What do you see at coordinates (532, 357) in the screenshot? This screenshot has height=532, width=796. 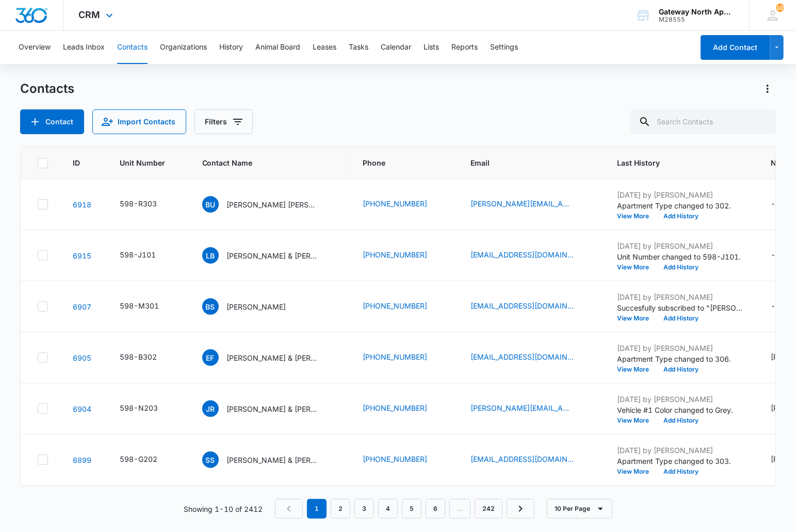 I see `div: Email - emmafrench716@gmail.com - Select to Edit Field` at bounding box center [532, 357].